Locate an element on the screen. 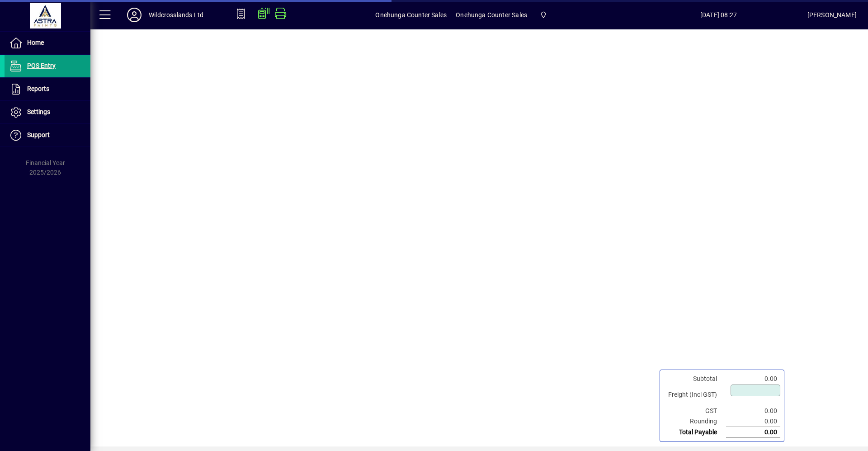  a: Settings is located at coordinates (48, 112).